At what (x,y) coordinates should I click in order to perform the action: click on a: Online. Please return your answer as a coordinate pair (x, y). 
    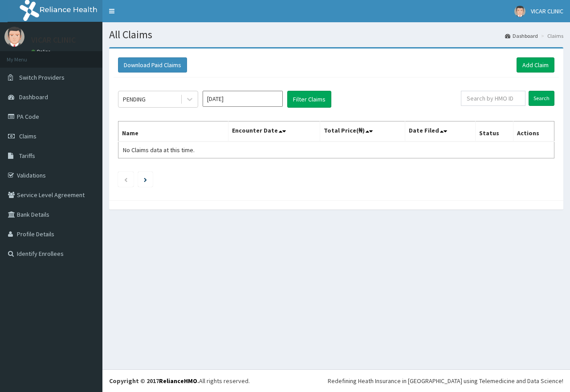
    Looking at the image, I should click on (42, 51).